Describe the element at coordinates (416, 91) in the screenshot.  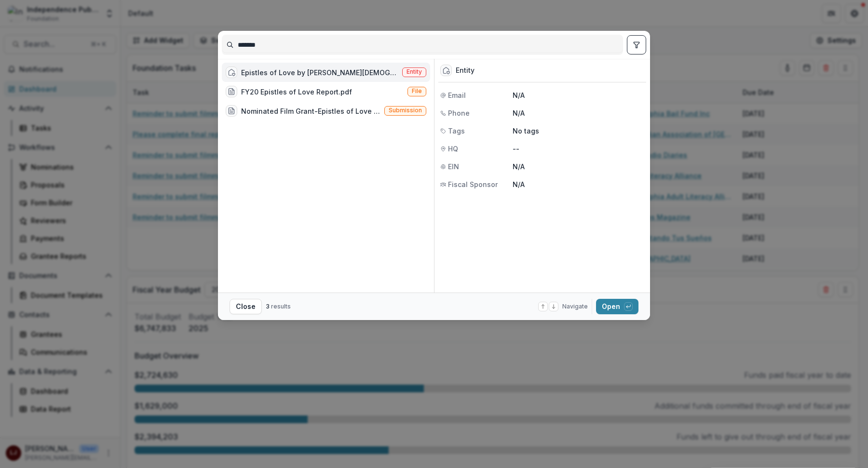
I see `span: File` at that location.